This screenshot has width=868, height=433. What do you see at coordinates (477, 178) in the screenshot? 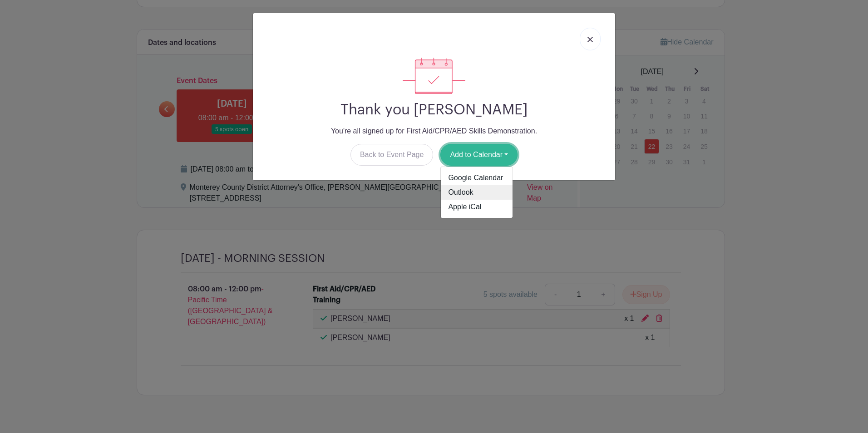
I see `a: Google Calendar` at bounding box center [477, 178].